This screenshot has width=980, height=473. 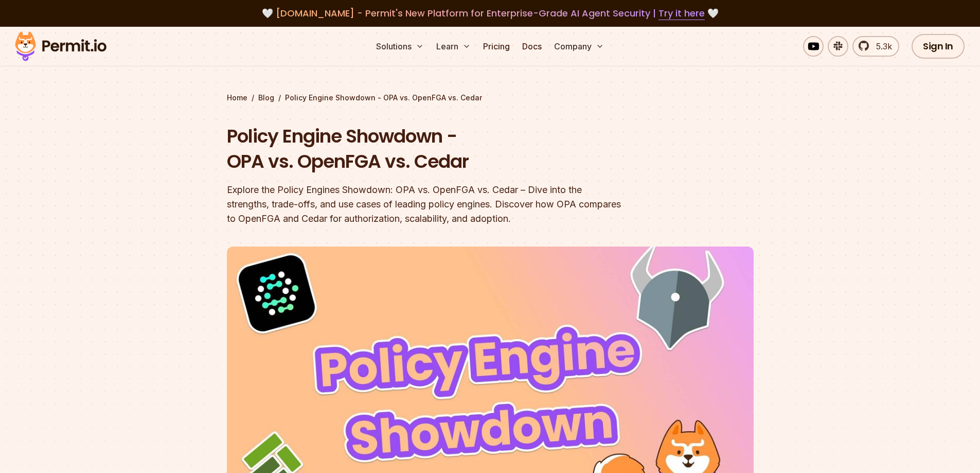 What do you see at coordinates (399, 46) in the screenshot?
I see `button: Solutions` at bounding box center [399, 46].